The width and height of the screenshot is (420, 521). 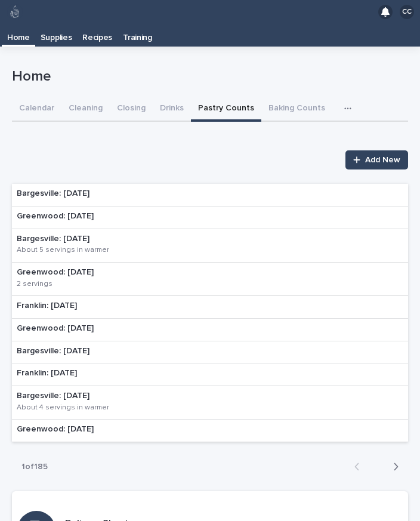 I want to click on a: Recipes, so click(x=97, y=35).